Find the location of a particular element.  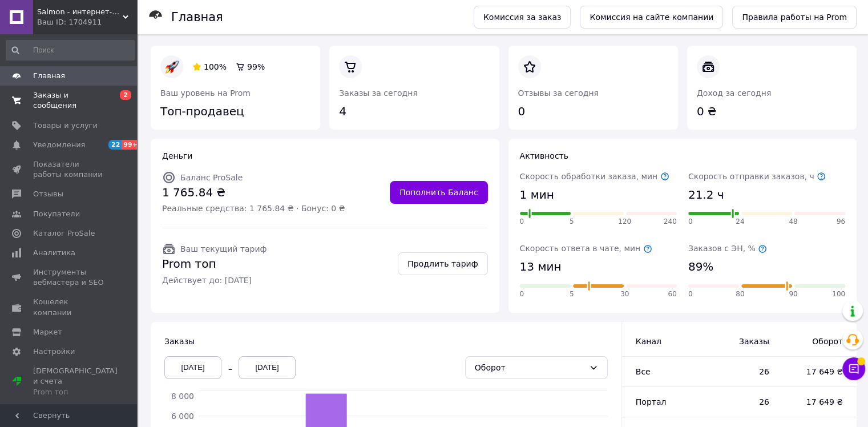

span: 90 is located at coordinates (793, 294).